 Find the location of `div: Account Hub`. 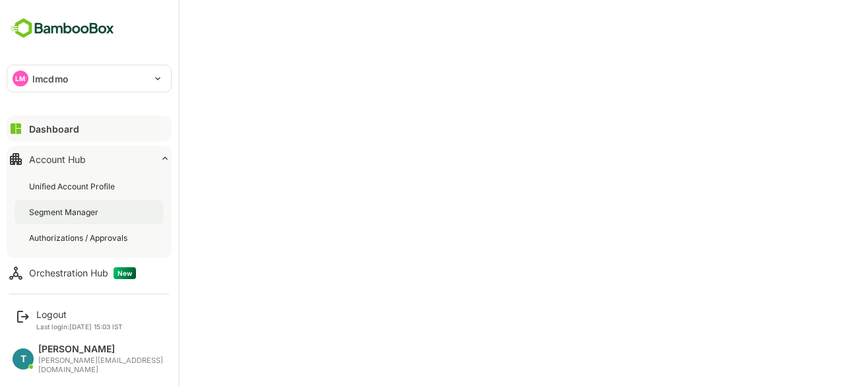

div: Account Hub is located at coordinates (57, 159).